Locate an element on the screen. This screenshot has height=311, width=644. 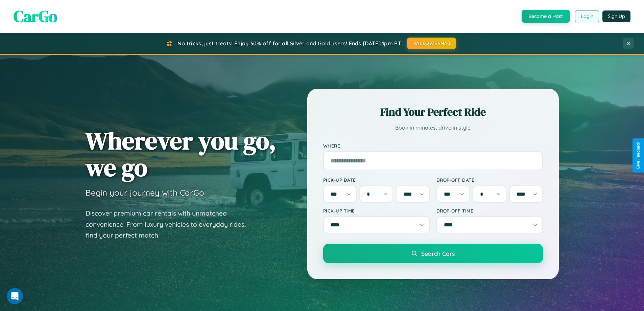
h2: Find Your Perfect Ride is located at coordinates (433, 112).